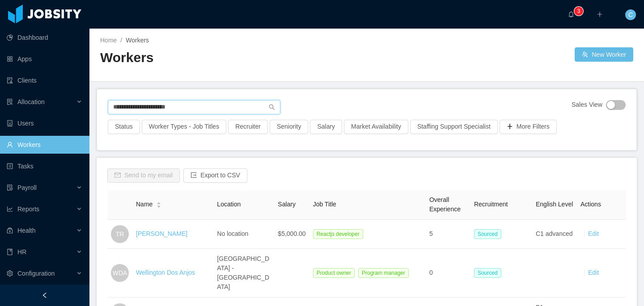  Describe the element at coordinates (604, 54) in the screenshot. I see `button: icon: usergroup-addNew Worker` at that location.